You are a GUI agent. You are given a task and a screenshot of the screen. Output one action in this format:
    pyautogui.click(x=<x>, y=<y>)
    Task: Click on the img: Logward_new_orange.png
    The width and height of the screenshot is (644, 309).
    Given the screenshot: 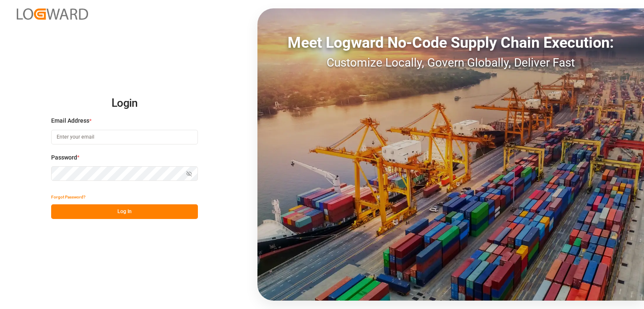 What is the action you would take?
    pyautogui.click(x=53, y=14)
    